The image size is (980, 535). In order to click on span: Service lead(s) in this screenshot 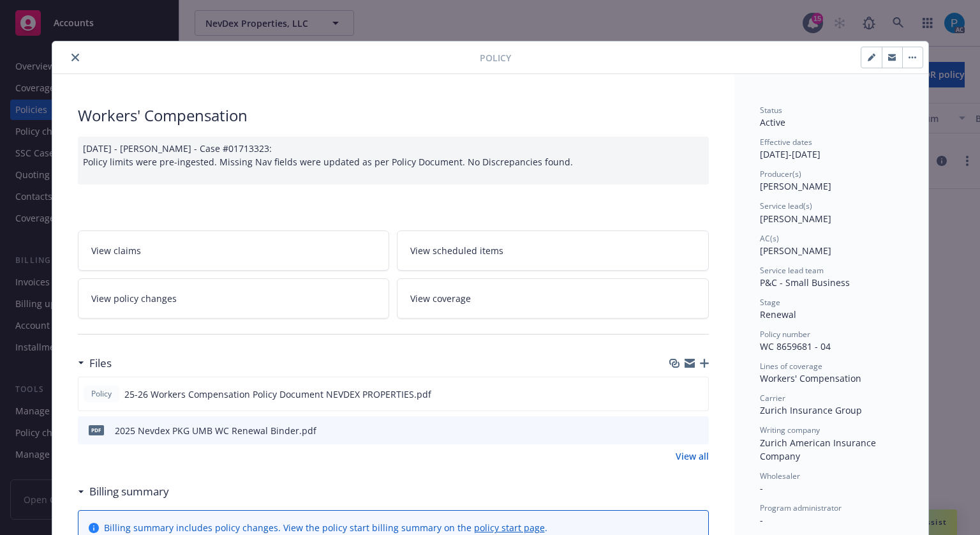, I will do `click(786, 205)`.